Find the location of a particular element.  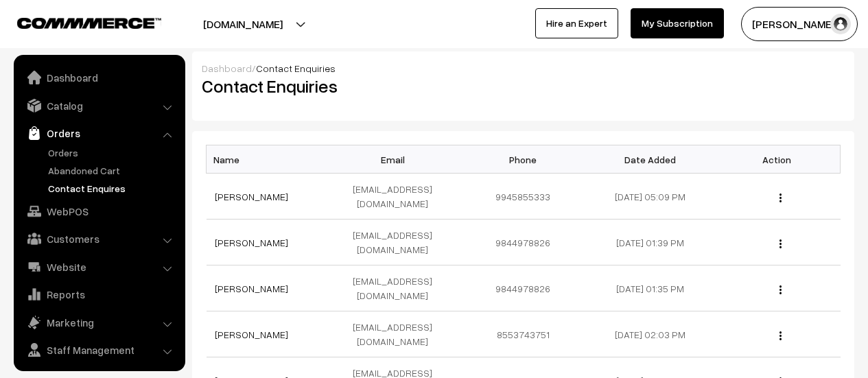

td: 8553743751 is located at coordinates (522, 334).